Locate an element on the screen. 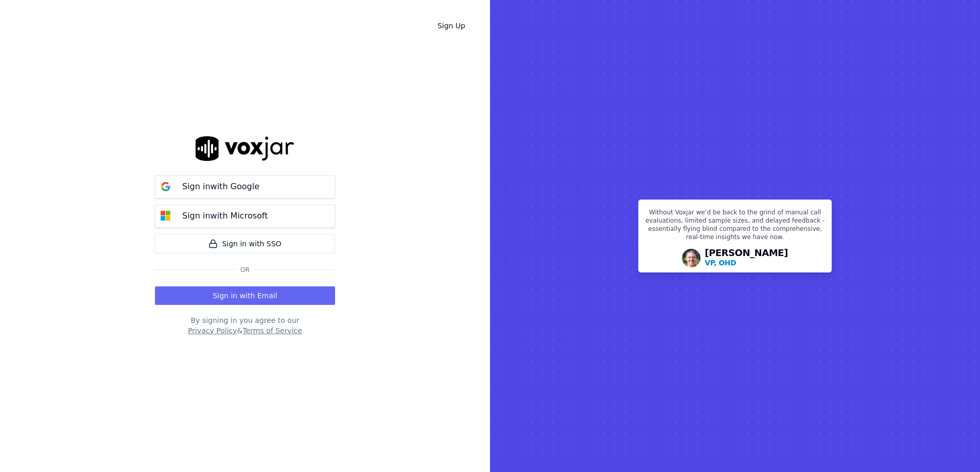 The width and height of the screenshot is (980, 472). p: Sign in with Microsoft is located at coordinates (225, 216).